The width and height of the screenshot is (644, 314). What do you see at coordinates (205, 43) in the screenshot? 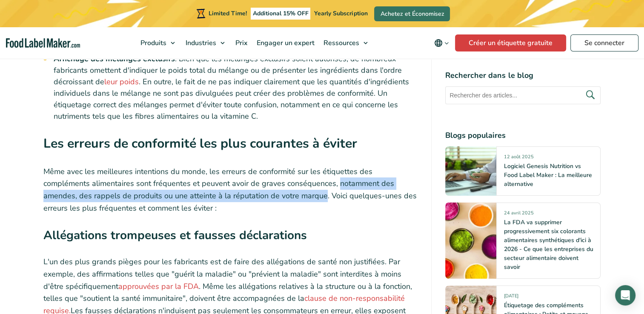
I see `a: Industries` at bounding box center [205, 43].